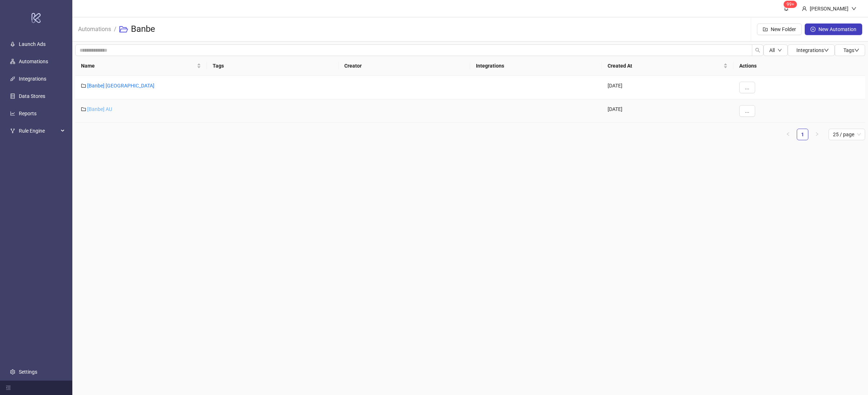 Image resolution: width=868 pixels, height=395 pixels. I want to click on th: Name, so click(141, 66).